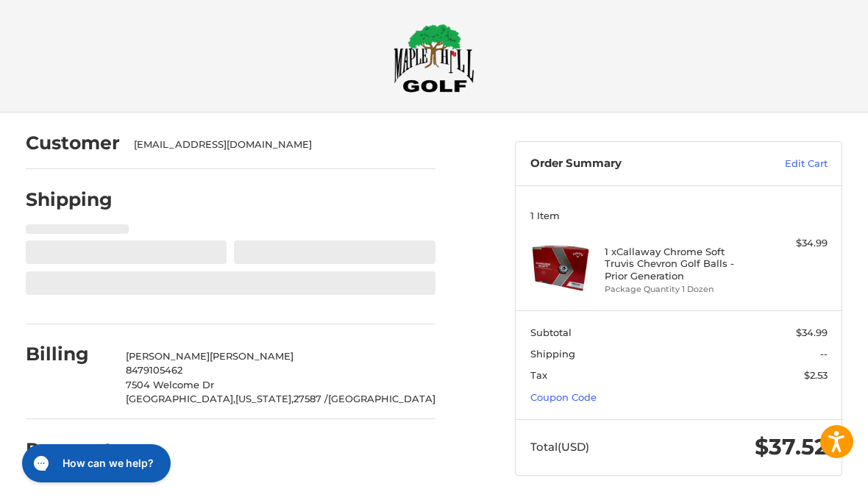  What do you see at coordinates (632, 165) in the screenshot?
I see `h3: Order Summary` at bounding box center [632, 165].